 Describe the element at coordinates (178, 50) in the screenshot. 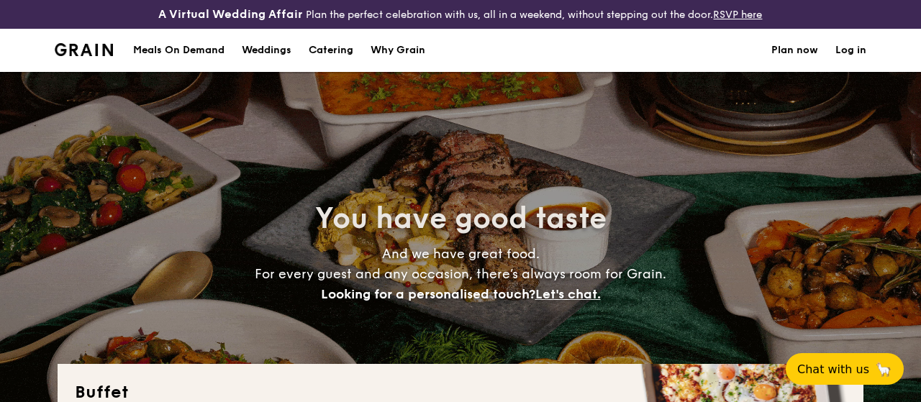

I see `div: Meals On Demand` at that location.